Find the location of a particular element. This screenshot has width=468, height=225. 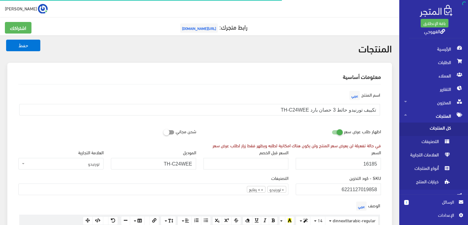

li: تورنيدو is located at coordinates (276, 190).